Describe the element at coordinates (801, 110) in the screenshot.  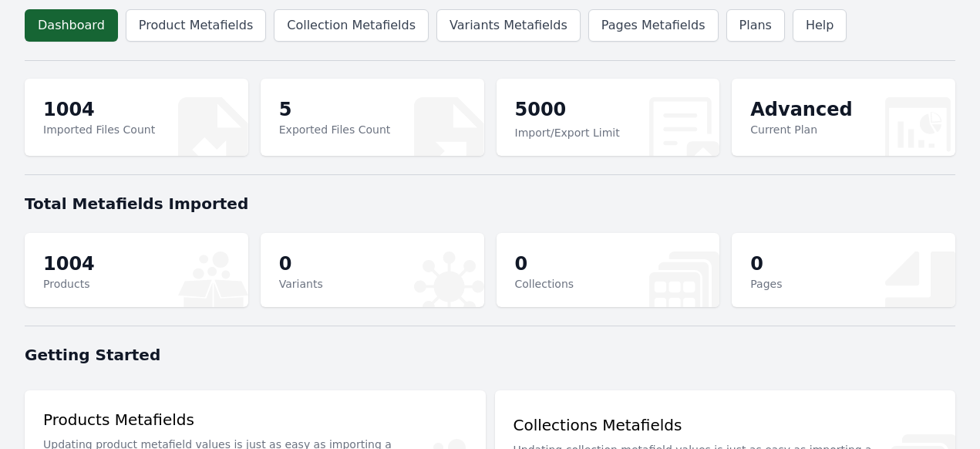
I see `p: Advanced` at that location.